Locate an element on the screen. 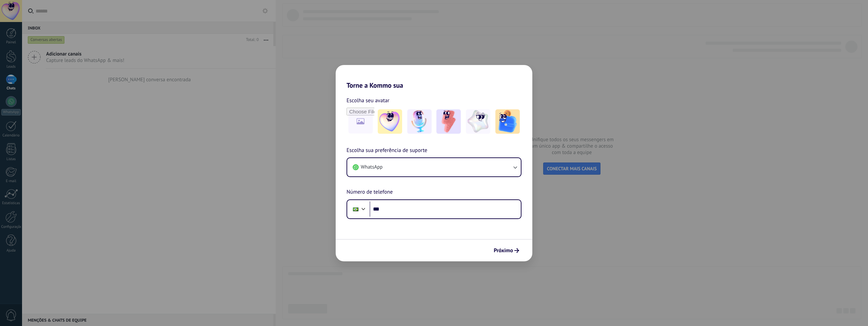  span: Número de telefone is located at coordinates (369, 192).